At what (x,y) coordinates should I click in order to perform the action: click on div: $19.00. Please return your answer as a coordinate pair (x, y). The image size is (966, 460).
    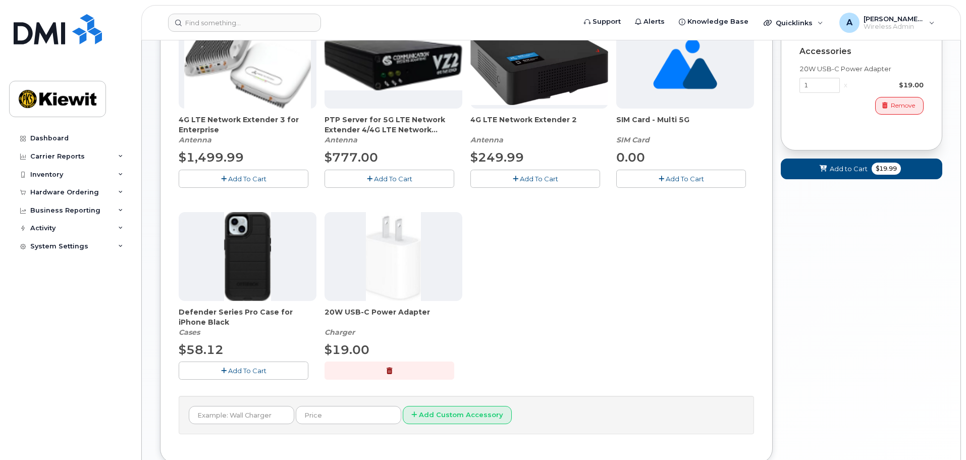
    Looking at the image, I should click on (887, 85).